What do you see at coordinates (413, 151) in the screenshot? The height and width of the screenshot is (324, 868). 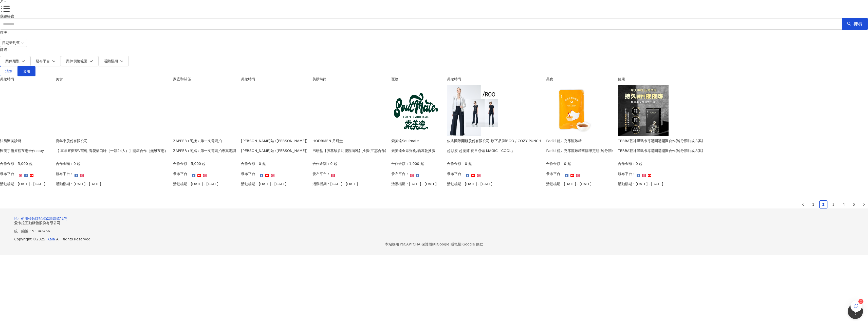 I see `div: 索美達全系列狗/貓凍乾推廣` at bounding box center [413, 151].